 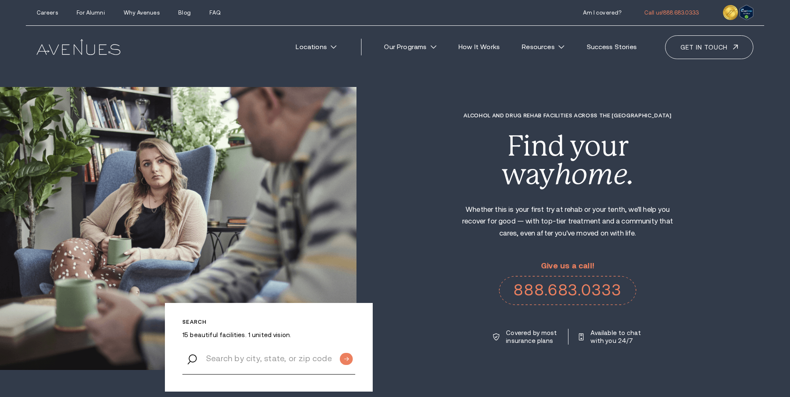 What do you see at coordinates (746, 11) in the screenshot?
I see `a: Verify LegitScript Approval for www.avenuesrecovery.com` at bounding box center [746, 11].